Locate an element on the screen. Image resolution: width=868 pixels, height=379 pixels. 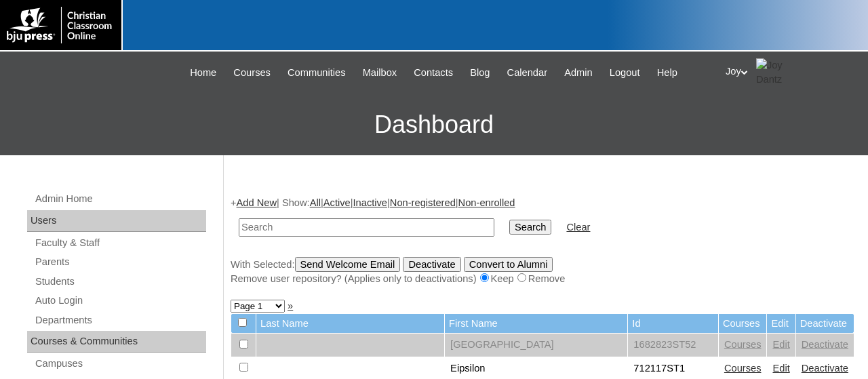
div: Users is located at coordinates (117, 221).